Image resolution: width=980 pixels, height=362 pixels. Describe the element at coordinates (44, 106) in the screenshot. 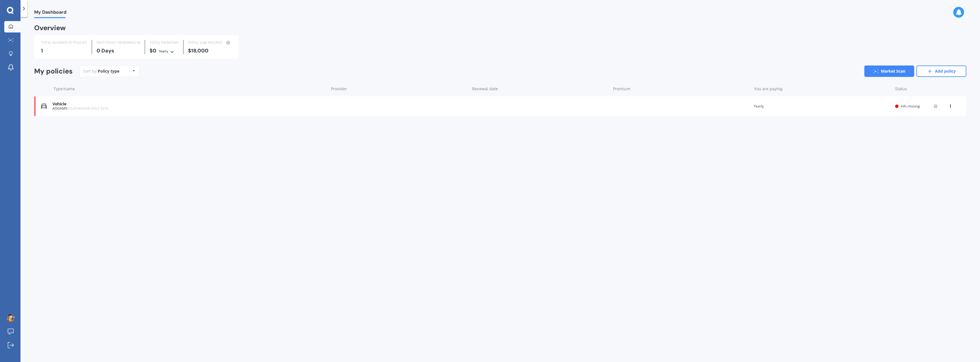

I see `img: Vehicle` at that location.